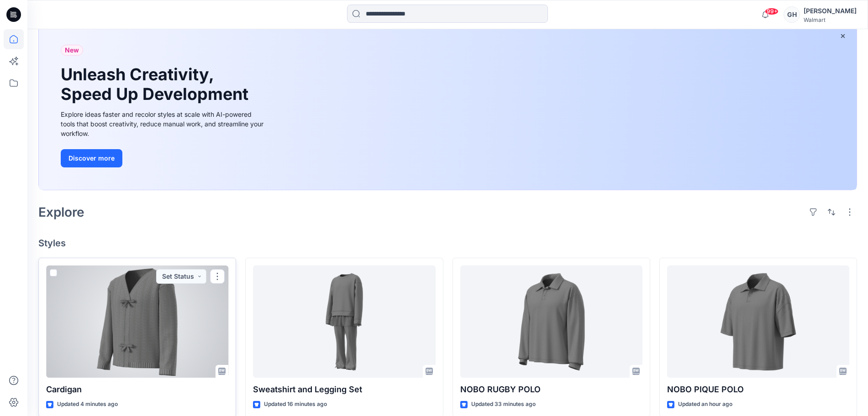 The height and width of the screenshot is (416, 868). I want to click on h2: Explore, so click(62, 213).